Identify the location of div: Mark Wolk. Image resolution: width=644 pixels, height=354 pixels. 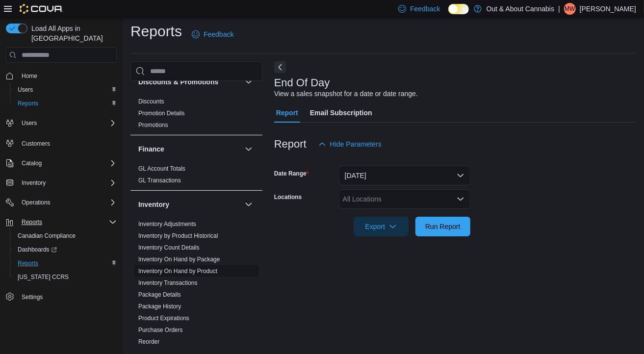
(570, 9).